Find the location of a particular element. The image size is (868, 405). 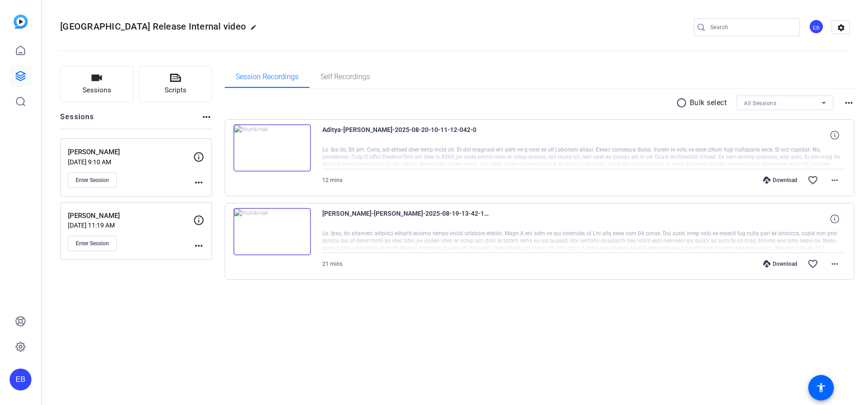

span: Sessions is located at coordinates (97, 90).